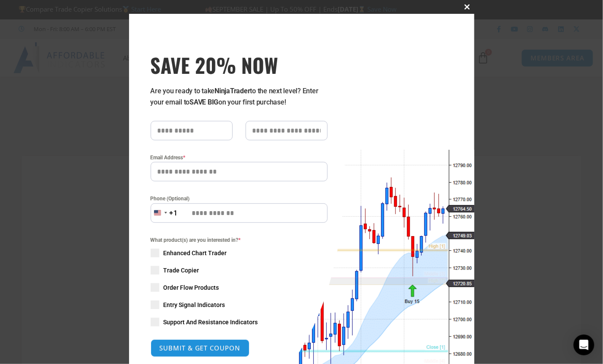 The height and width of the screenshot is (364, 603). I want to click on label: Enhanced Chart Trader, so click(239, 253).